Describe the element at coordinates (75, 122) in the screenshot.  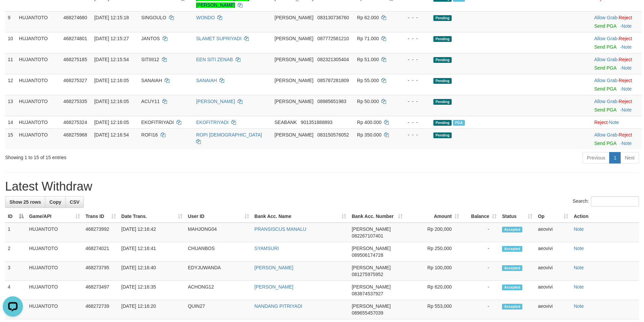
I see `span: 468275324` at that location.